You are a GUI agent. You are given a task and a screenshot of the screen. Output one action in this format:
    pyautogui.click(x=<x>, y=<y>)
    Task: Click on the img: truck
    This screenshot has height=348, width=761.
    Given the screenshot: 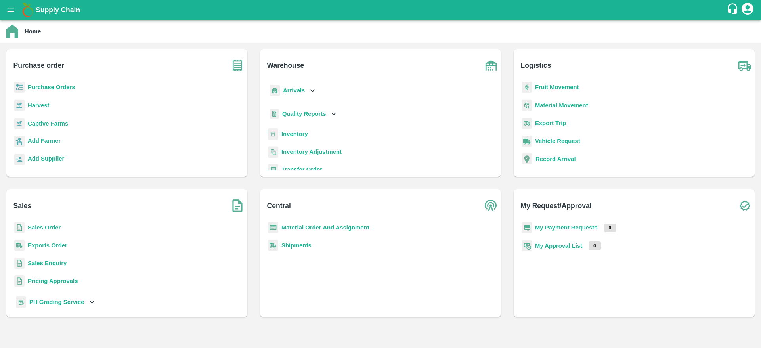 What is the action you would take?
    pyautogui.click(x=745, y=65)
    